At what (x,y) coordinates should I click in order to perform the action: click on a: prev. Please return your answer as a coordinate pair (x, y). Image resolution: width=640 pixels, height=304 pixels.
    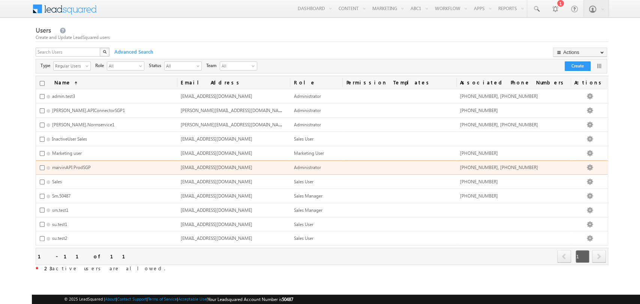
    Looking at the image, I should click on (564, 257).